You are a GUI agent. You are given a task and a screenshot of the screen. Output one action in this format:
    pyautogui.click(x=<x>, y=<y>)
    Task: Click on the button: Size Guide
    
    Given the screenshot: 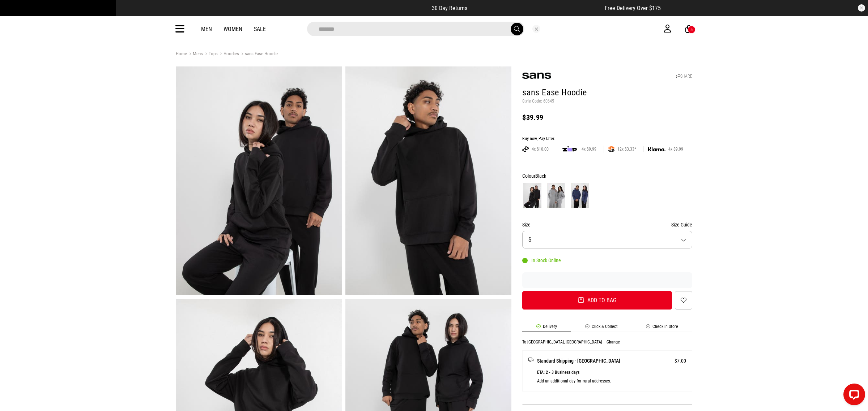 What is the action you would take?
    pyautogui.click(x=682, y=225)
    